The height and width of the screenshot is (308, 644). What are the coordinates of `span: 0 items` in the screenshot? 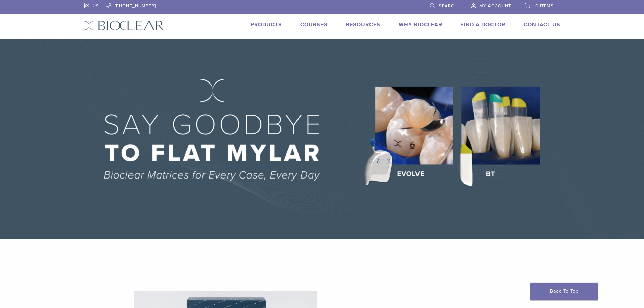 It's located at (545, 6).